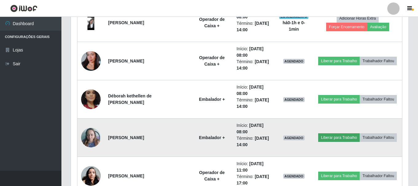 The image size is (418, 186). Describe the element at coordinates (91, 23) in the screenshot. I see `img: 1737655206181.jpeg` at that location.